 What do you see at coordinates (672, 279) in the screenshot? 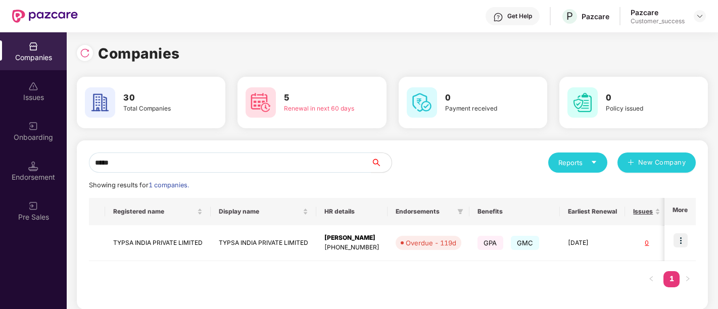
I see `li: 1` at bounding box center [672, 279].